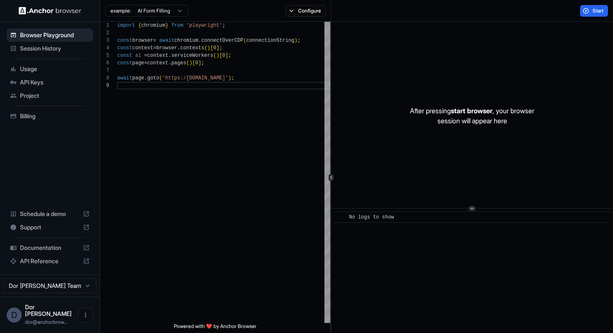  Describe the element at coordinates (50, 247) in the screenshot. I see `span: Documentation` at that location.